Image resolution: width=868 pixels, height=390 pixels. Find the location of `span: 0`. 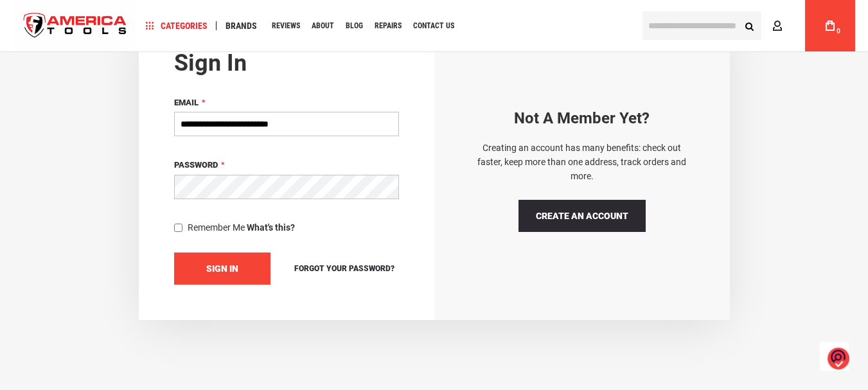

span: 0 is located at coordinates (838, 31).